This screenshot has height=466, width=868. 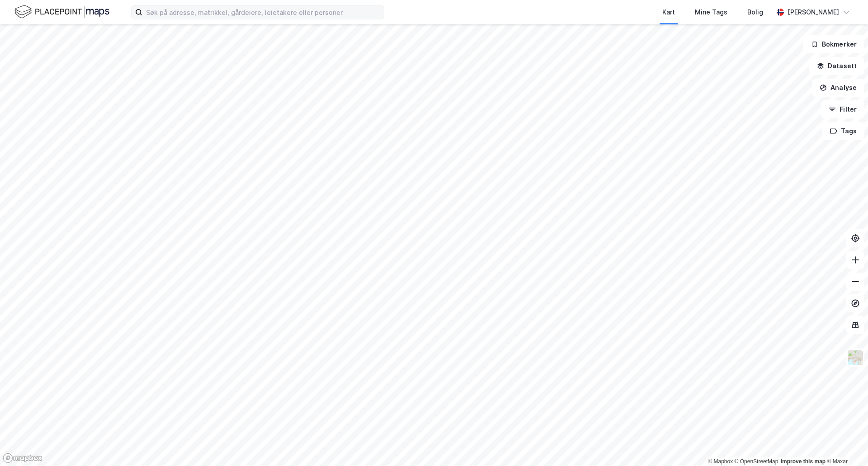 I want to click on button: Datasett, so click(x=837, y=66).